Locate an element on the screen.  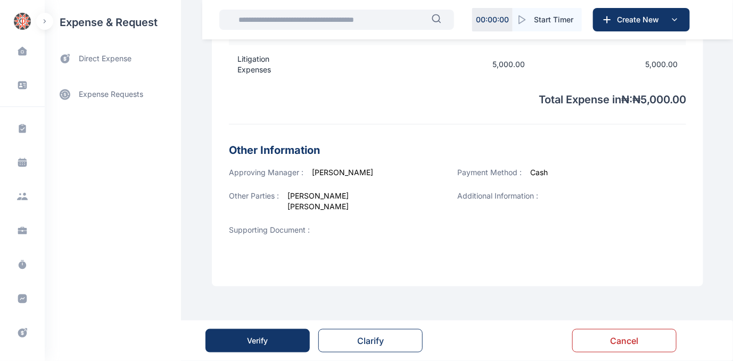
span: Create New is located at coordinates (640, 20).